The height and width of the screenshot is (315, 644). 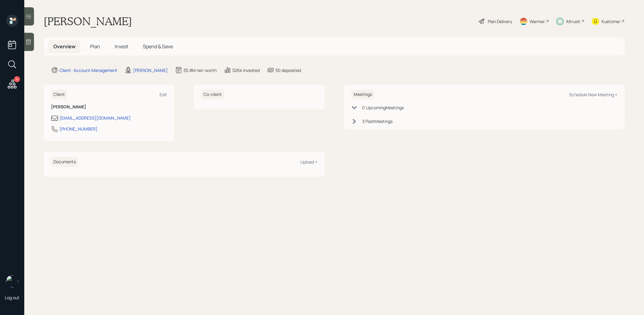 What do you see at coordinates (158, 47) in the screenshot?
I see `span: Spend & Save` at bounding box center [158, 47].